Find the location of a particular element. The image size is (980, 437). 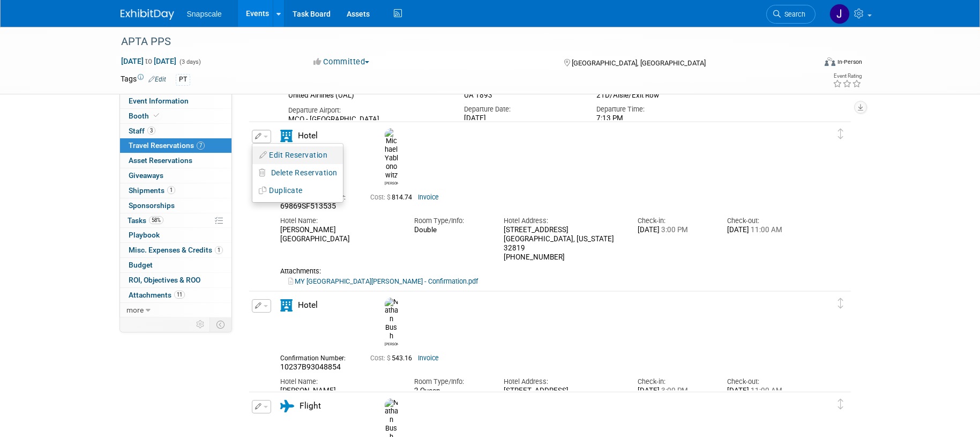

div: APTA PPS is located at coordinates (458, 42).